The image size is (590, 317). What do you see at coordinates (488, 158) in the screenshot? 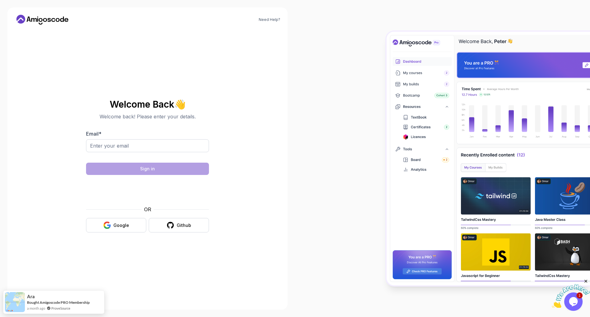
I see `img: Amigoscode Dashboard` at bounding box center [488, 158].